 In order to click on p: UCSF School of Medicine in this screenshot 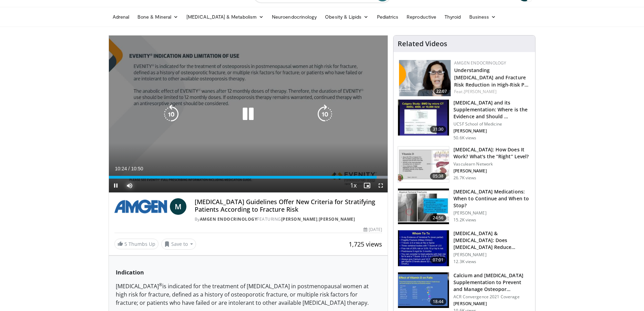, I will do `click(492, 124)`.